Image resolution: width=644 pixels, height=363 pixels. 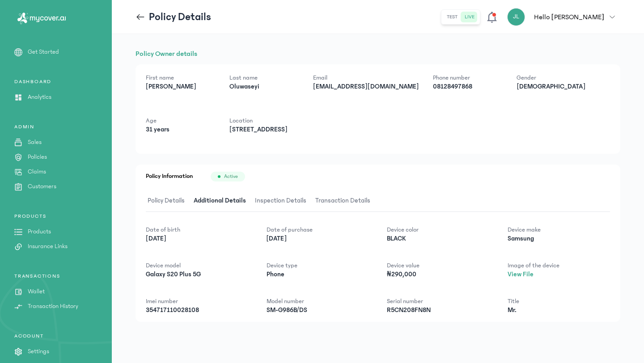 What do you see at coordinates (280, 201) in the screenshot?
I see `span: Inspection Details` at bounding box center [280, 201].